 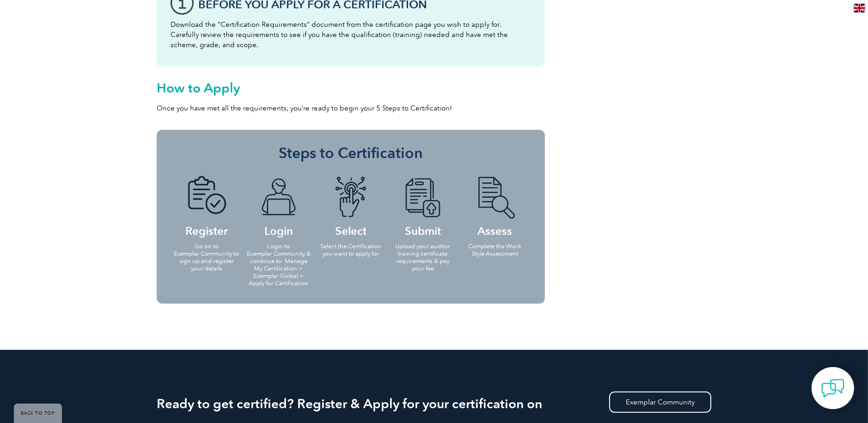 I want to click on p: Upload your auditor training certificate requirements & pay your fee, so click(x=423, y=257).